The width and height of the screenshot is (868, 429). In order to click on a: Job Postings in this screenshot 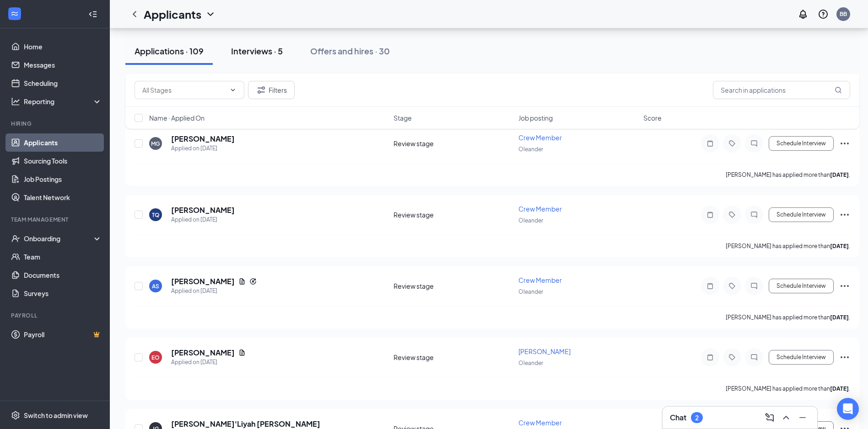, I will do `click(62, 179)`.